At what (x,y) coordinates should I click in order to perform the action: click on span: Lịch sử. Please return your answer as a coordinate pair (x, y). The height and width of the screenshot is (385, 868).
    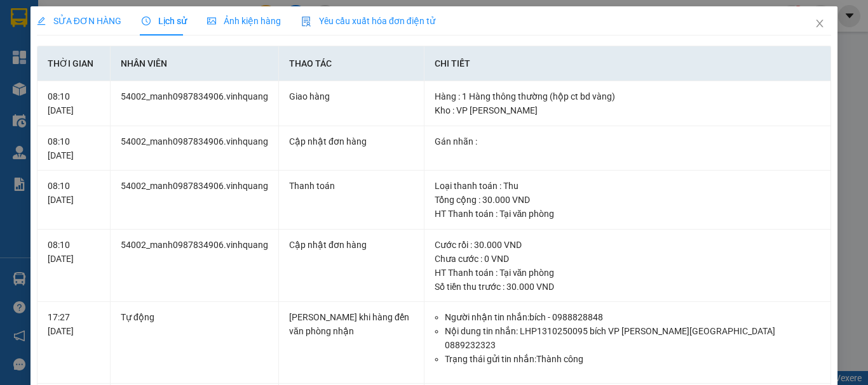
    Looking at the image, I should click on (164, 21).